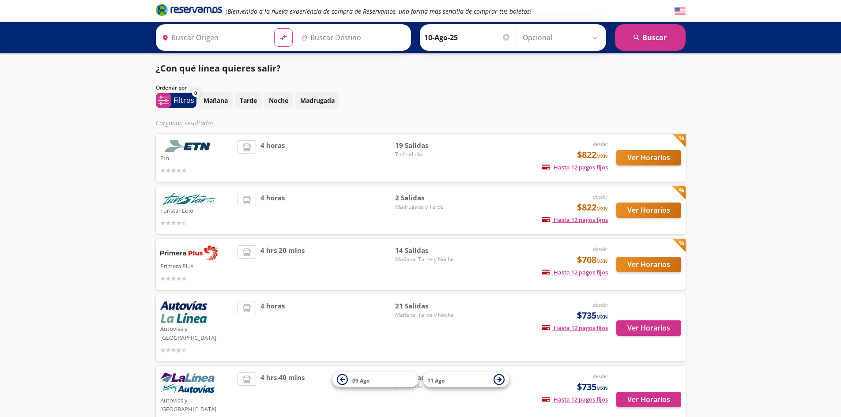 The width and height of the screenshot is (841, 417). What do you see at coordinates (187, 123) in the screenshot?
I see `em: Cargando resultados ...` at bounding box center [187, 123].